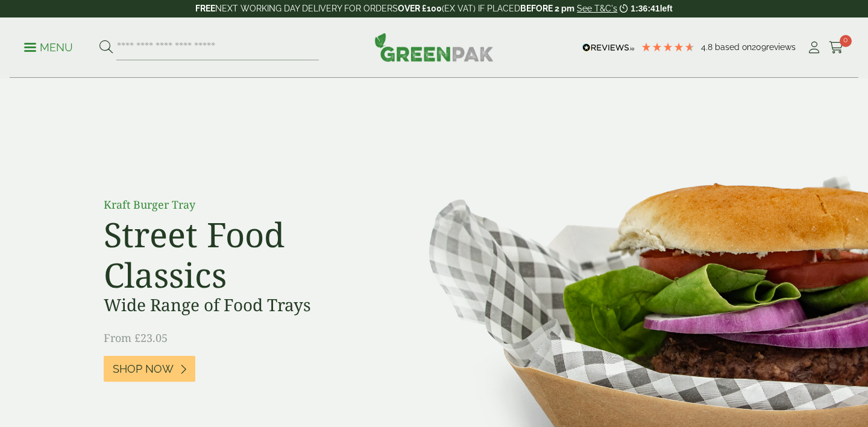  Describe the element at coordinates (239, 305) in the screenshot. I see `h3: Wide Range of Food Trays` at that location.